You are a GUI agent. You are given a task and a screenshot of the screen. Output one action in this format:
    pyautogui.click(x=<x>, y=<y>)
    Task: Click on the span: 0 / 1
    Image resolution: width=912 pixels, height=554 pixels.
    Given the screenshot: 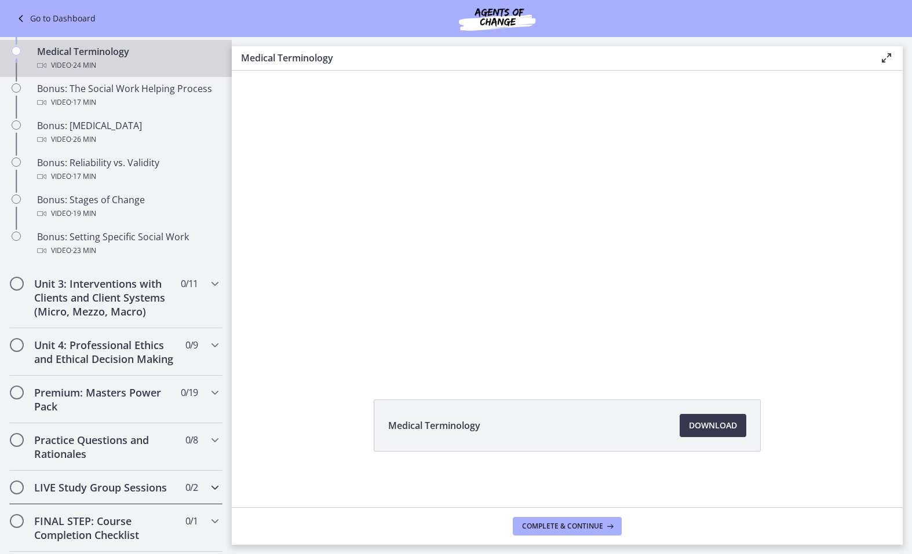 What is the action you would take?
    pyautogui.click(x=191, y=521)
    